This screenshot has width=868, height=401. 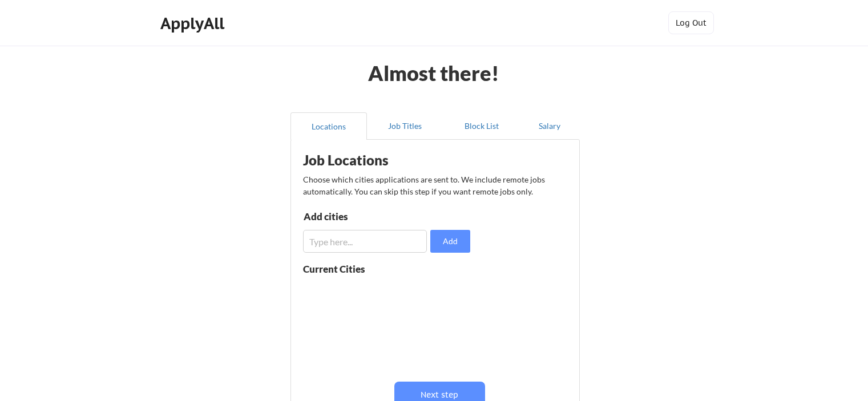 What do you see at coordinates (328, 126) in the screenshot?
I see `button: Locations` at bounding box center [328, 126].